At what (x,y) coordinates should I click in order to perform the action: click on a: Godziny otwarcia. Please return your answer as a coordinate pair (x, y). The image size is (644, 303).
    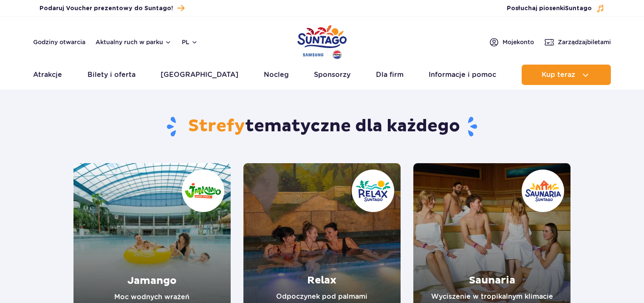
    Looking at the image, I should click on (59, 42).